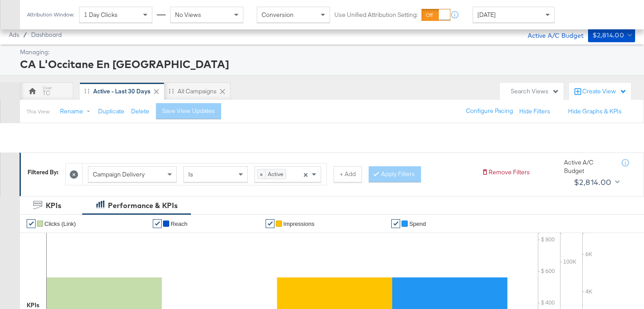 This screenshot has height=309, width=644. What do you see at coordinates (595, 111) in the screenshot?
I see `button: Hide Graphs & KPIs` at bounding box center [595, 111].